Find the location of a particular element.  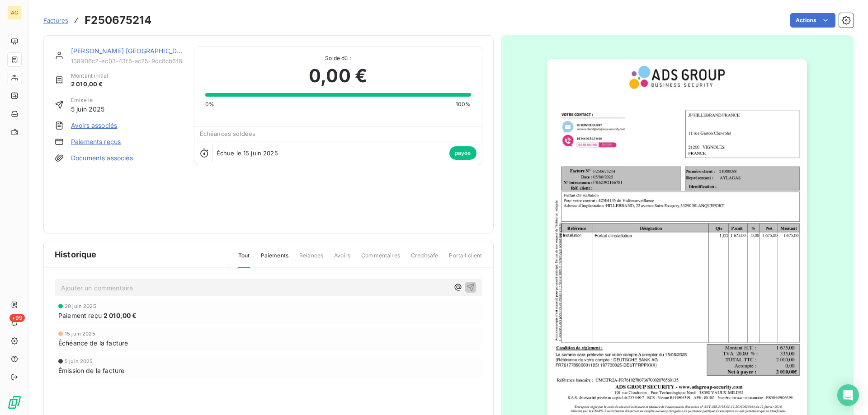

span: Paiements is located at coordinates (275, 260).